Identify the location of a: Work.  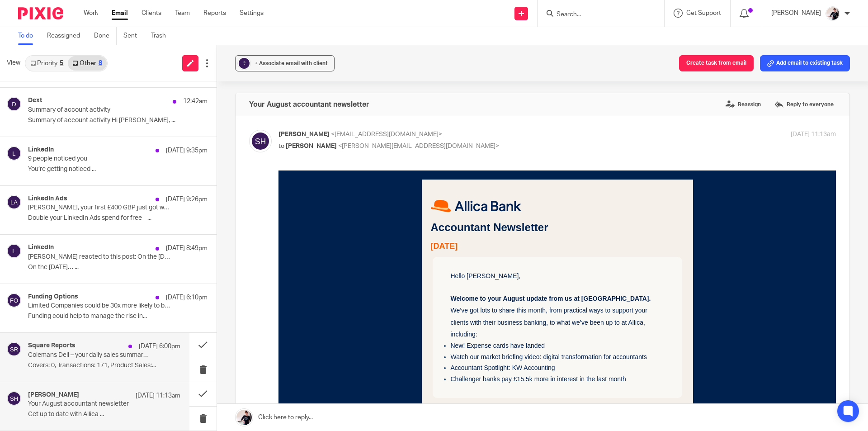
(91, 13).